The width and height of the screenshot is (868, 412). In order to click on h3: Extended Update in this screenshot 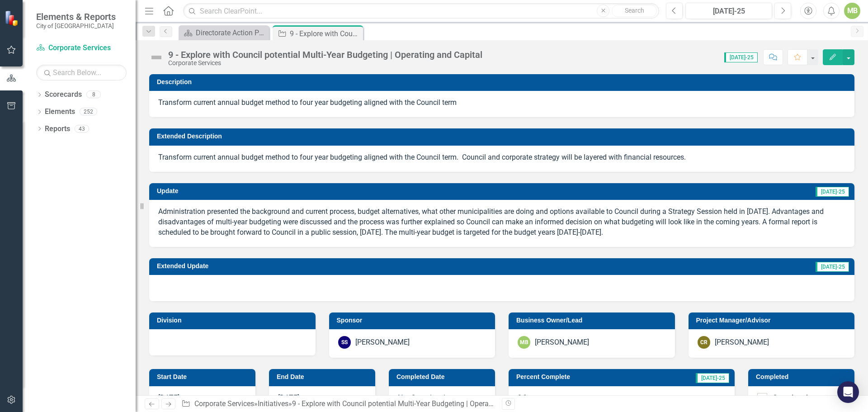, I will do `click(365, 266)`.